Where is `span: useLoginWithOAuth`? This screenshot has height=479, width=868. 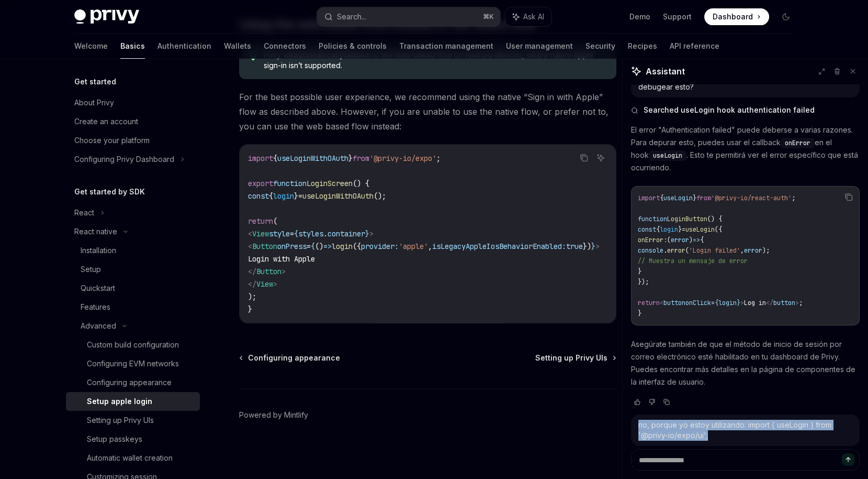
span: useLoginWithOAuth is located at coordinates (313, 158).